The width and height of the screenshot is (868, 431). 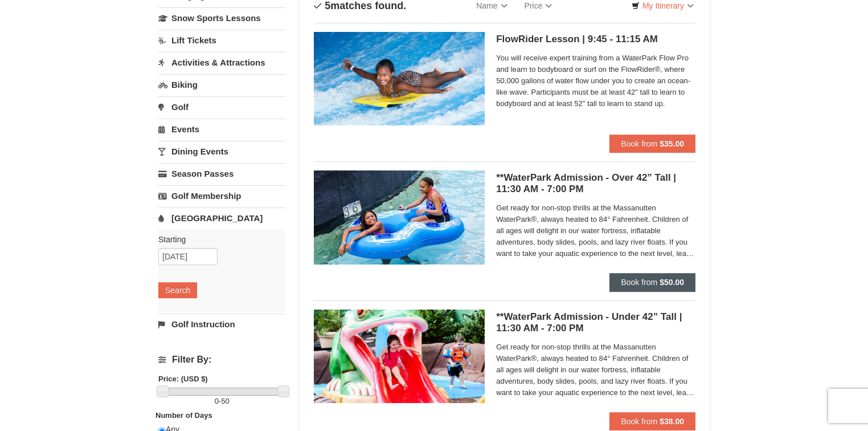 I want to click on button: Book from $35.00, so click(x=652, y=143).